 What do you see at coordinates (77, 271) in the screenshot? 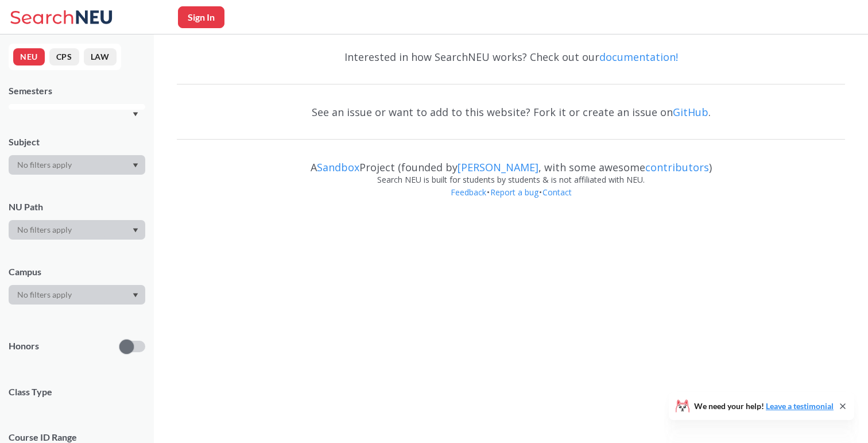
I see `div: Campus` at bounding box center [77, 271].